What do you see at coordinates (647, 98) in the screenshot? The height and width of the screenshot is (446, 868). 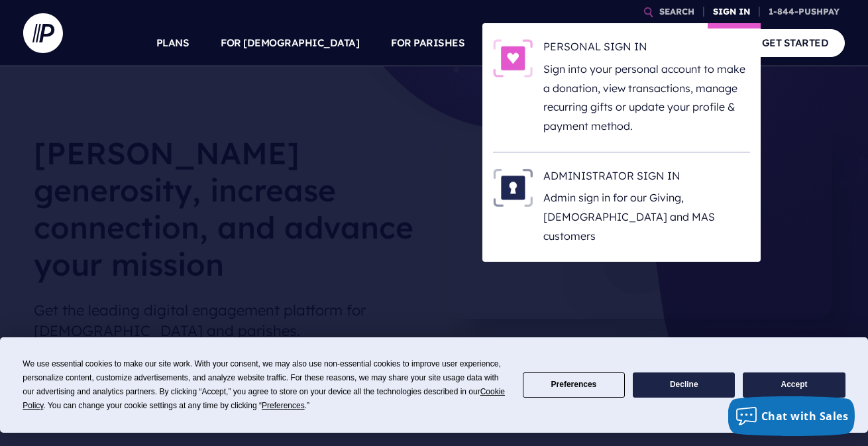 I see `p: Sign into your personal account to make a donation, view transactions, manage recurring gifts or ...` at bounding box center [647, 98].